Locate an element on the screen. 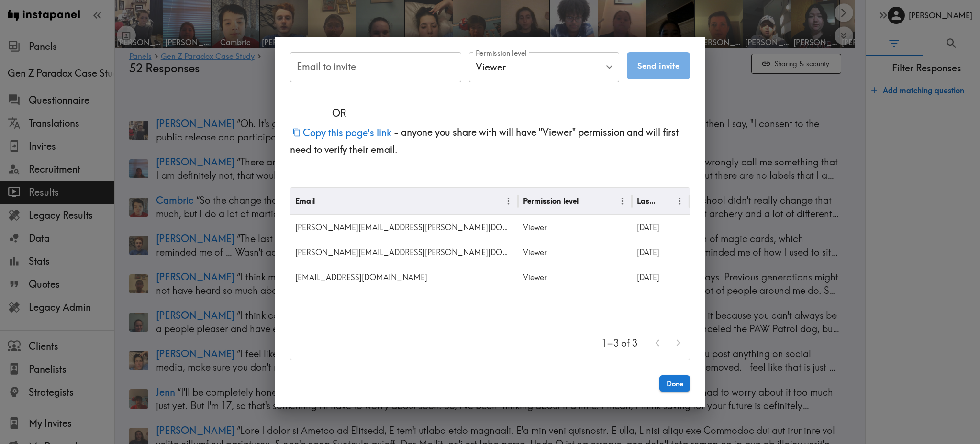  button: Done is located at coordinates (675, 384).